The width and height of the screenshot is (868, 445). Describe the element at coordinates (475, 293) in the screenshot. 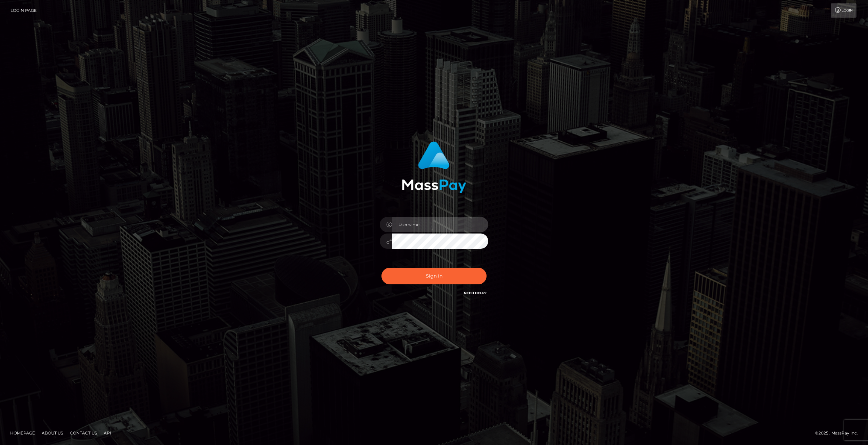

I see `a: Need Help?` at that location.